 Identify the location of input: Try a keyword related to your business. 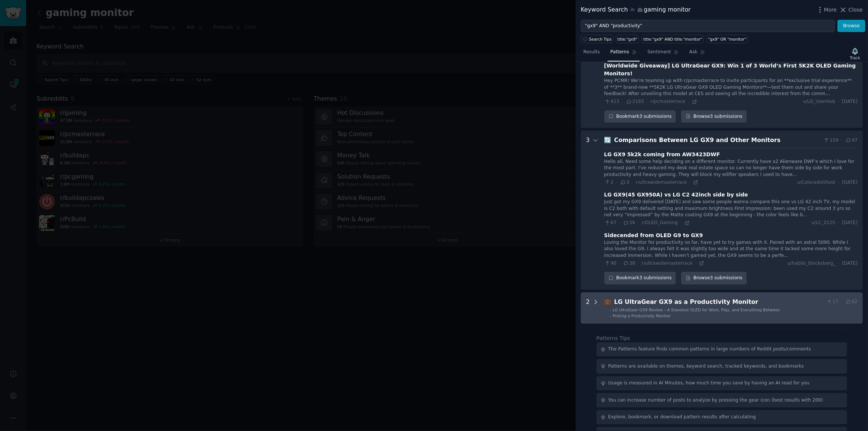
(708, 26).